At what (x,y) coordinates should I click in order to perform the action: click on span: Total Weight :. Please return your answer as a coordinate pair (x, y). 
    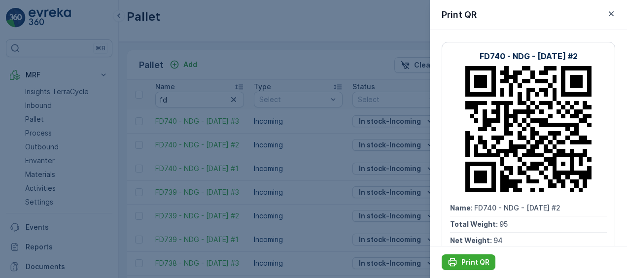
    Looking at the image, I should click on (475, 224).